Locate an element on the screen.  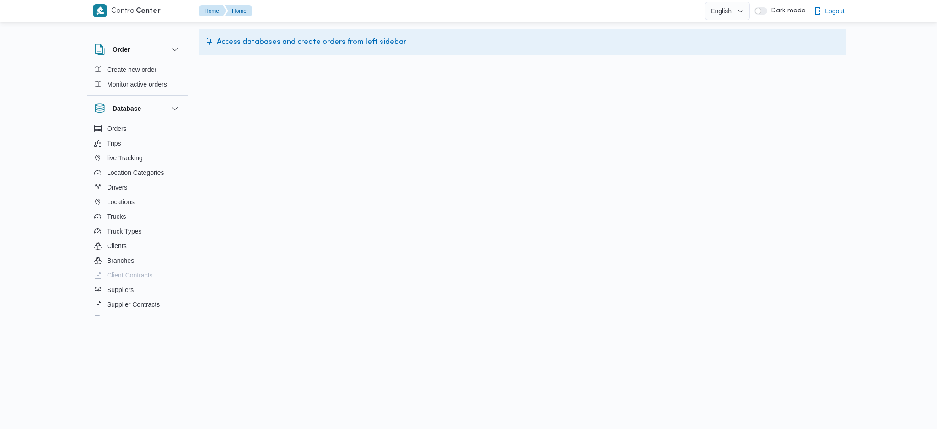
span: Suppliers is located at coordinates (120, 290).